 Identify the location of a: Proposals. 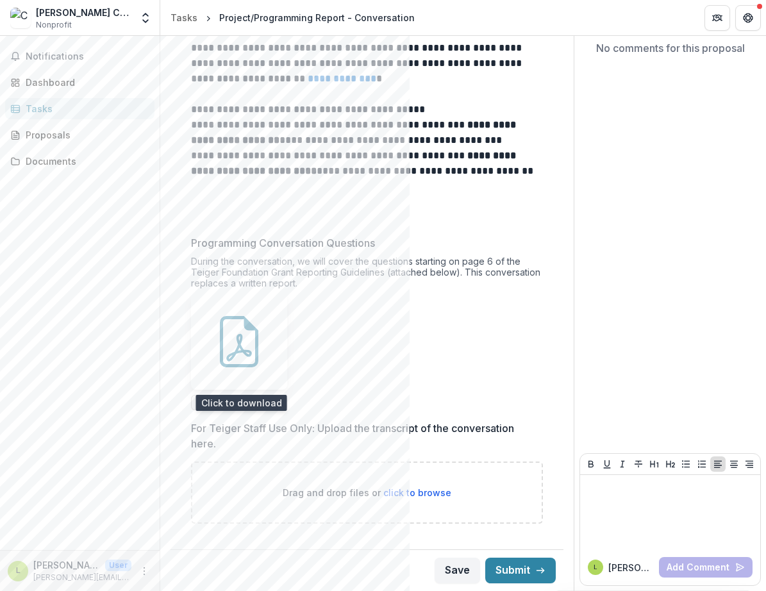
(79, 135).